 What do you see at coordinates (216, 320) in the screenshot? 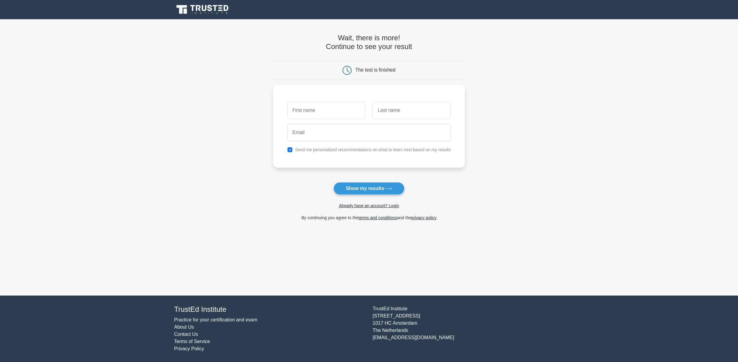
I see `a: Practice for your certification and exam` at bounding box center [216, 320].